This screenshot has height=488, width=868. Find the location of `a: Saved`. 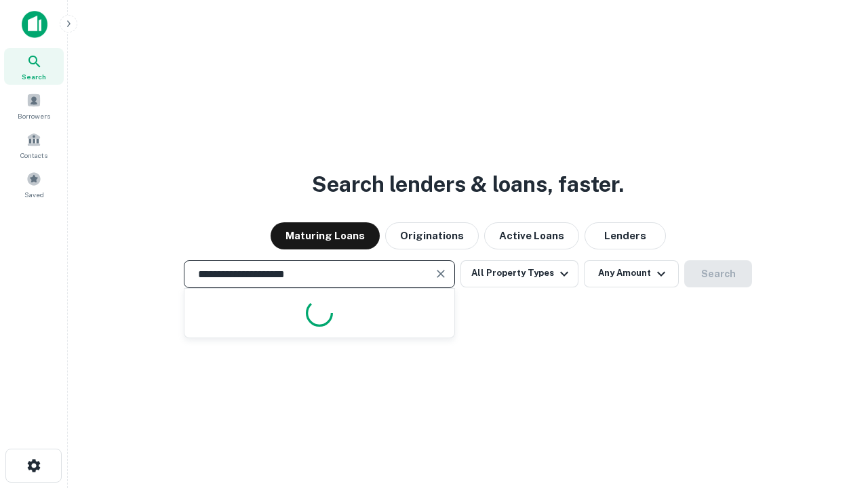

a: Saved is located at coordinates (34, 184).